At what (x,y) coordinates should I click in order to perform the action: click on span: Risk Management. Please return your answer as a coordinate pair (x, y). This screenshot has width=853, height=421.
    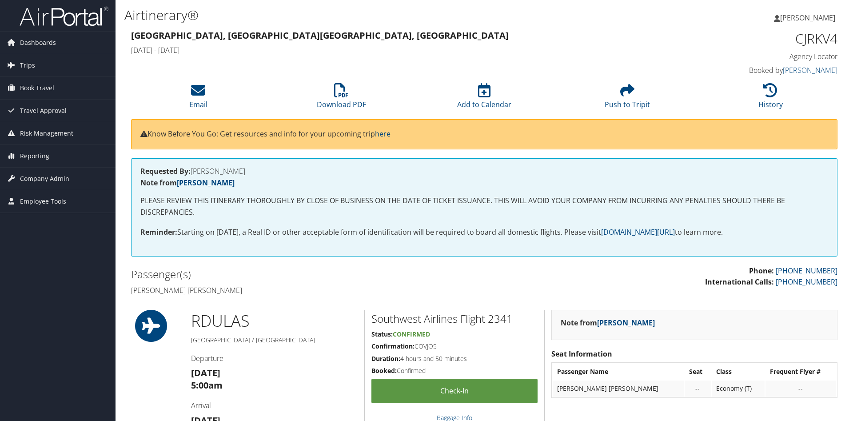
    Looking at the image, I should click on (47, 133).